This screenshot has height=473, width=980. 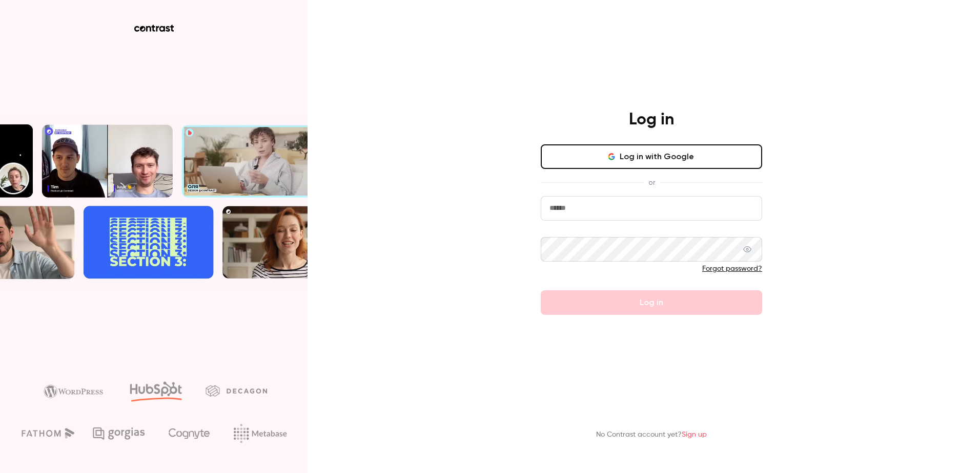 What do you see at coordinates (694, 435) in the screenshot?
I see `a: Sign up` at bounding box center [694, 435].